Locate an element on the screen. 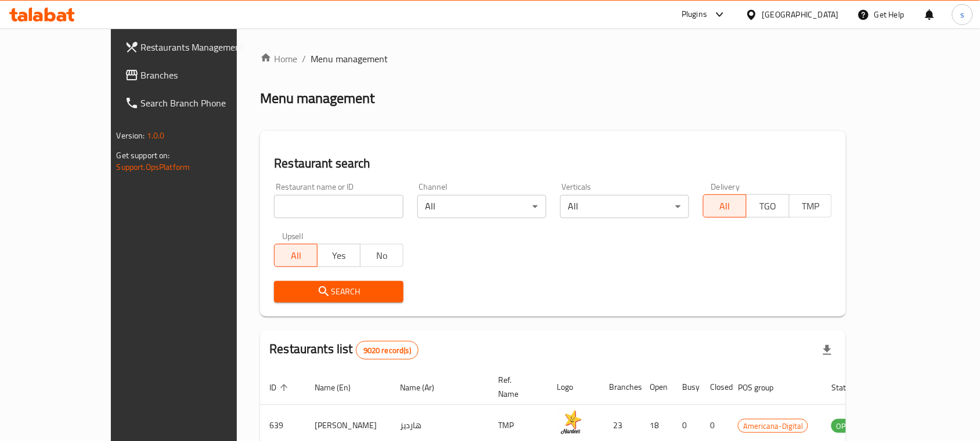 The width and height of the screenshot is (980, 441). button: No is located at coordinates (382, 255).